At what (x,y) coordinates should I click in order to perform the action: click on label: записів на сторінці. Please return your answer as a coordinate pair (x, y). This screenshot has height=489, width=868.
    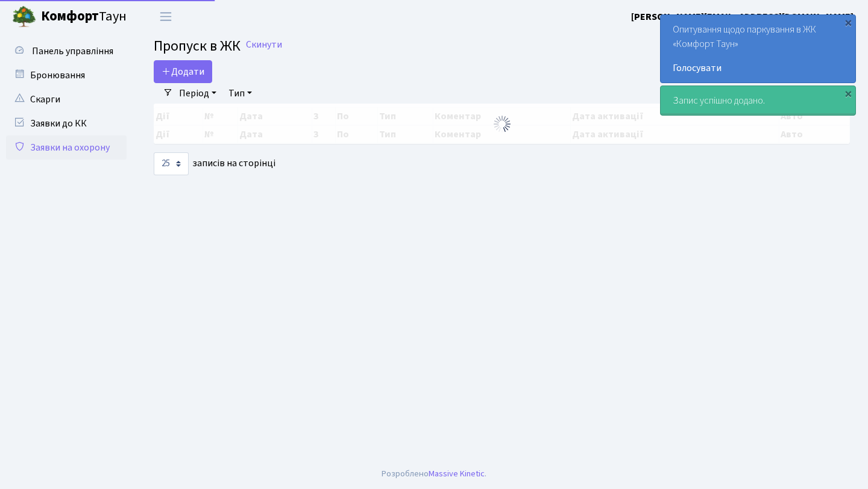
    Looking at the image, I should click on (214, 164).